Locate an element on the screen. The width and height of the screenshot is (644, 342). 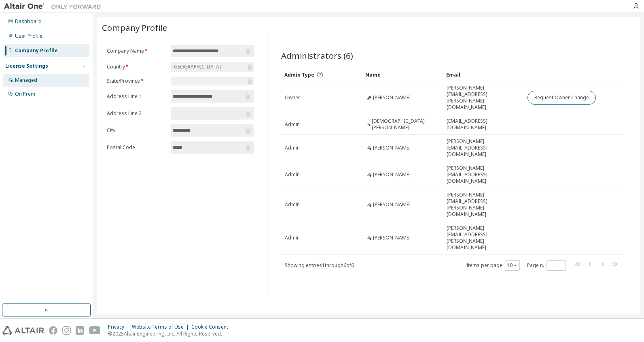
label: Address Line 1 is located at coordinates (136, 96).